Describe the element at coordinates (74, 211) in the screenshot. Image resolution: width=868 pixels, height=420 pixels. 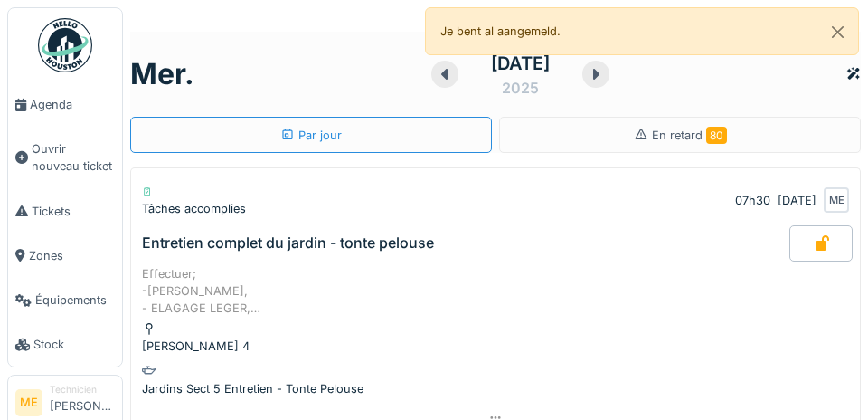
I see `span: Tickets` at that location.